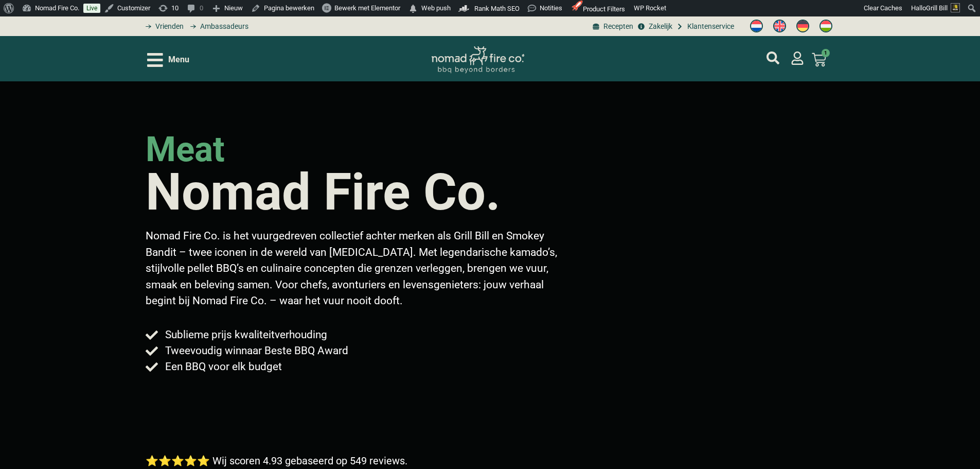 This screenshot has width=980, height=469. Describe the element at coordinates (162, 27) in the screenshot. I see `a: grill bill vrienden` at that location.